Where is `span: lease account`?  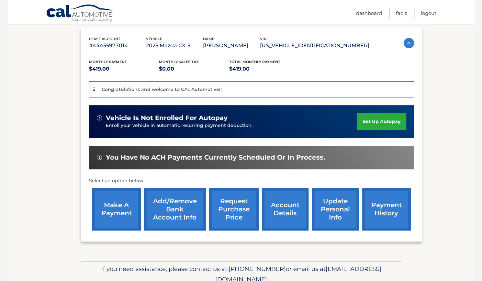 span: lease account is located at coordinates (104, 39).